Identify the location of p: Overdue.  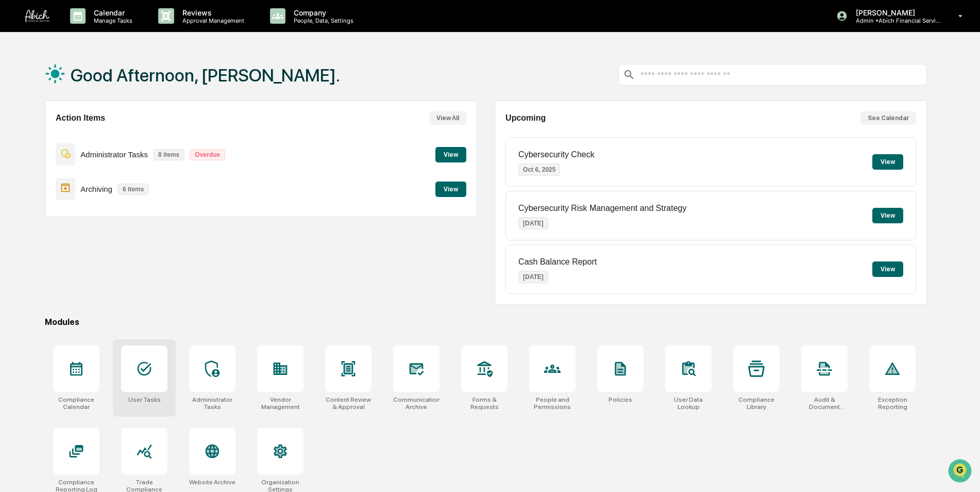
(207, 154).